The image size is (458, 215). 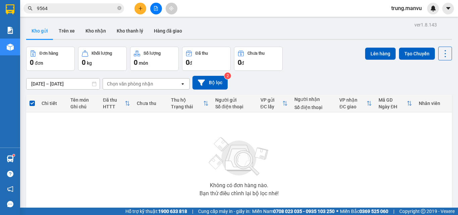 I want to click on span: món, so click(x=143, y=63).